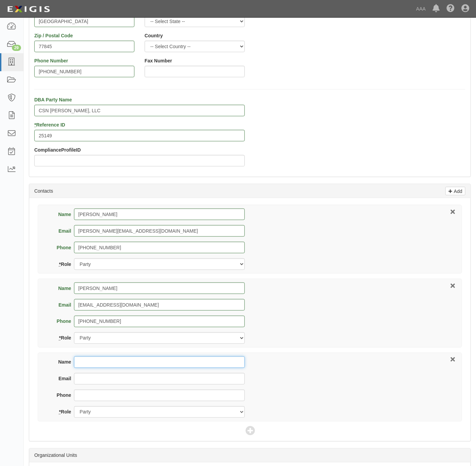  Describe the element at coordinates (50, 125) in the screenshot. I see `label: Reference ID` at that location.